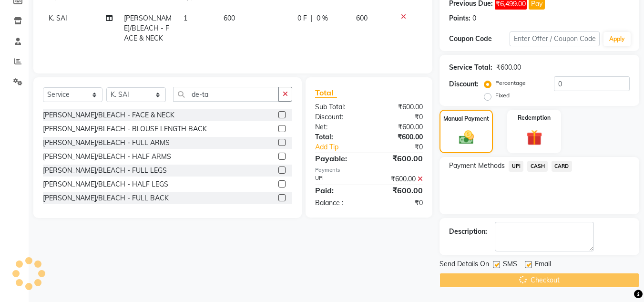 This screenshot has width=644, height=302. What do you see at coordinates (322, 18) in the screenshot?
I see `span: 0 %` at bounding box center [322, 18].